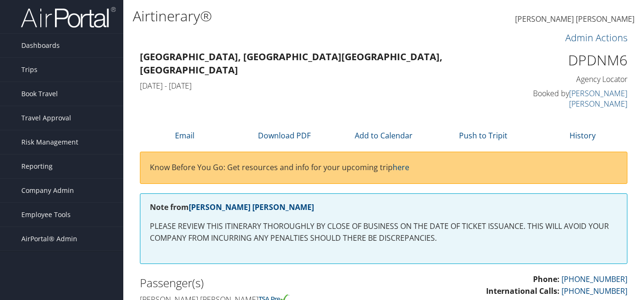 This screenshot has height=300, width=644. Describe the element at coordinates (232, 207) in the screenshot. I see `strong: Note from` at that location.